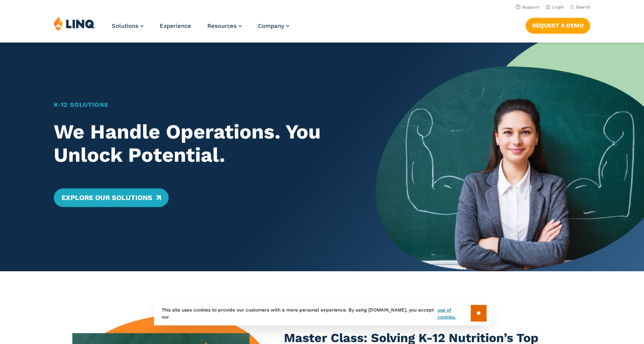 This screenshot has height=344, width=644. Describe the element at coordinates (111, 198) in the screenshot. I see `a: Explore Our Solutions` at that location.